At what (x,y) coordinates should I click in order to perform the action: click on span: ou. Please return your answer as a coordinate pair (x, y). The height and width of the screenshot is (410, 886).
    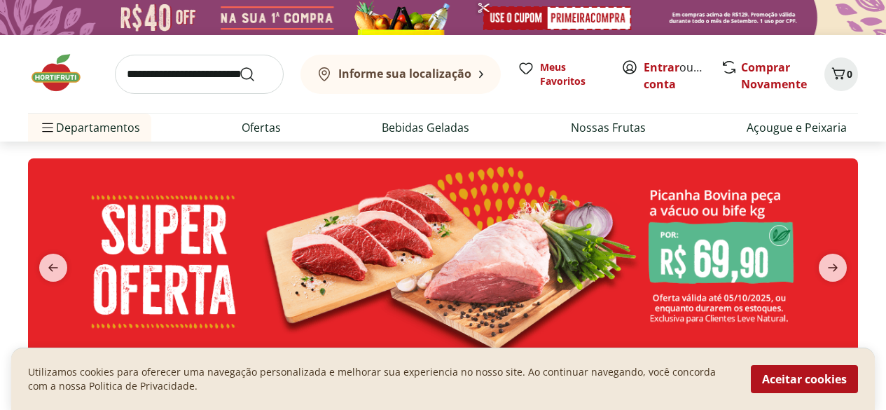
    Looking at the image, I should click on (674, 76).